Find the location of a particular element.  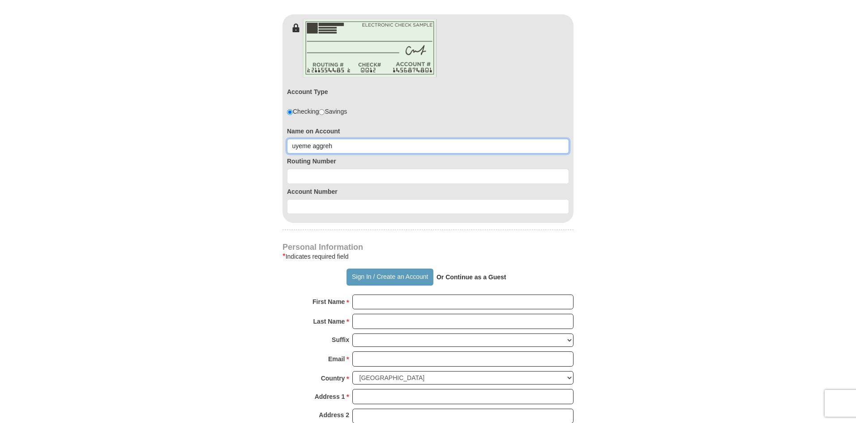

label: Account Type is located at coordinates (307, 92).